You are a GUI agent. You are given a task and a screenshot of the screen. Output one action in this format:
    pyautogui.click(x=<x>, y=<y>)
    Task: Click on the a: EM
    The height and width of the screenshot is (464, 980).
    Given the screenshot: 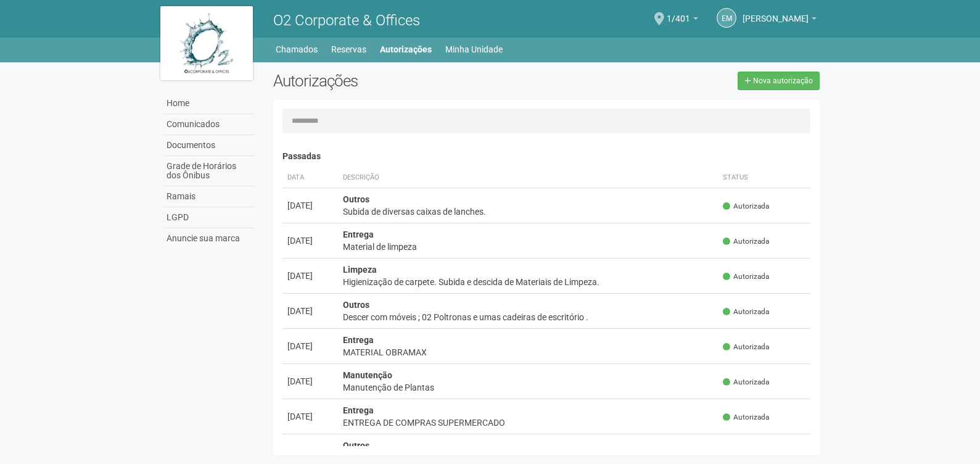 What is the action you would take?
    pyautogui.click(x=727, y=18)
    